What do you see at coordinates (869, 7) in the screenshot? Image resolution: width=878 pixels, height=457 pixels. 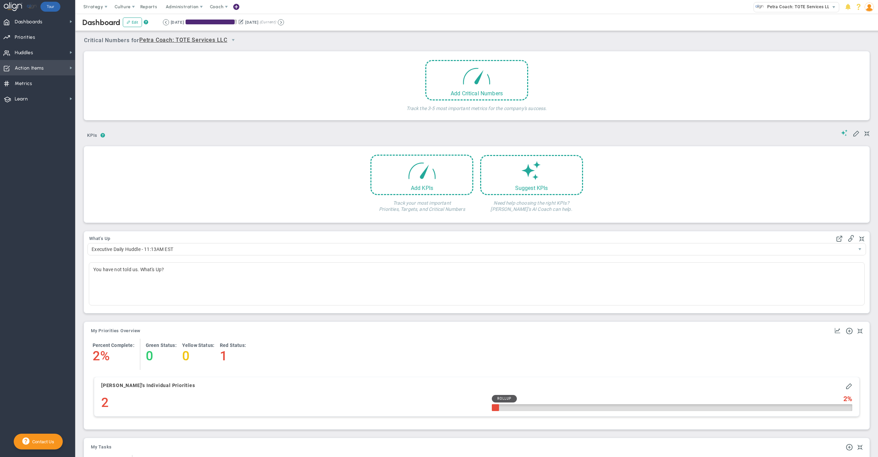 I see `img: 197543.Person.photo` at bounding box center [869, 7].